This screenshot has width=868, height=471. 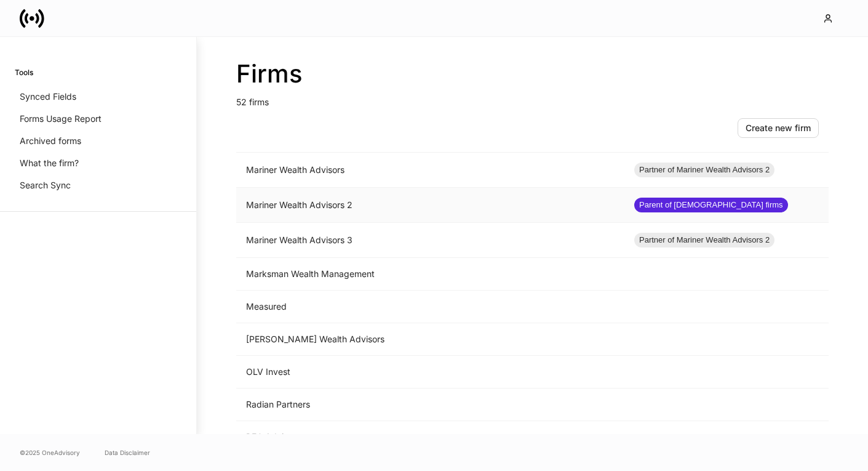 What do you see at coordinates (430, 240) in the screenshot?
I see `td: Mariner Wealth Advisors 3` at bounding box center [430, 240].